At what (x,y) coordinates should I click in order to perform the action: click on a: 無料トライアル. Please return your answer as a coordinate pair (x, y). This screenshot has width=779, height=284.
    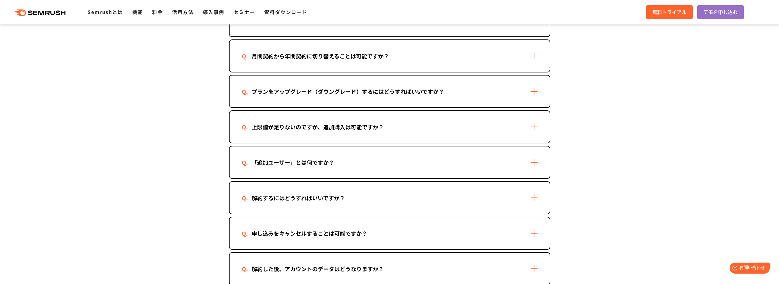
    Looking at the image, I should click on (669, 12).